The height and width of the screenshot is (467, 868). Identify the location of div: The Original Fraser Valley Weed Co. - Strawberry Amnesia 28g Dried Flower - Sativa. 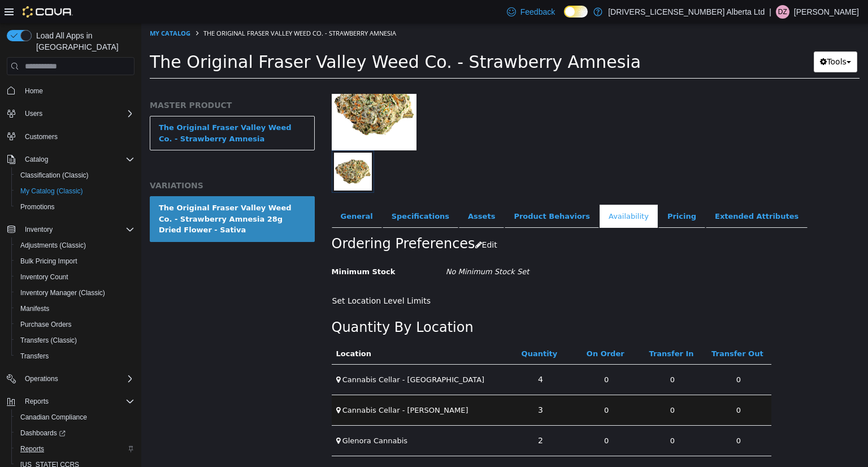
(91, 196).